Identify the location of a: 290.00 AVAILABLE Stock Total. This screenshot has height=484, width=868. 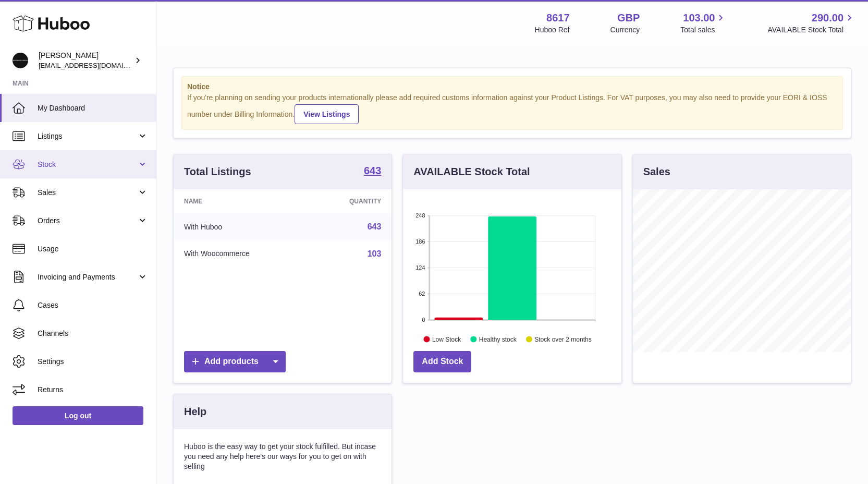
(812, 23).